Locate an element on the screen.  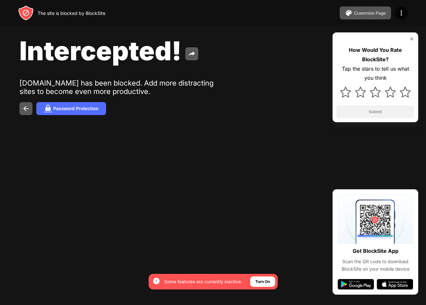
img: header-logo.svg is located at coordinates (26, 13).